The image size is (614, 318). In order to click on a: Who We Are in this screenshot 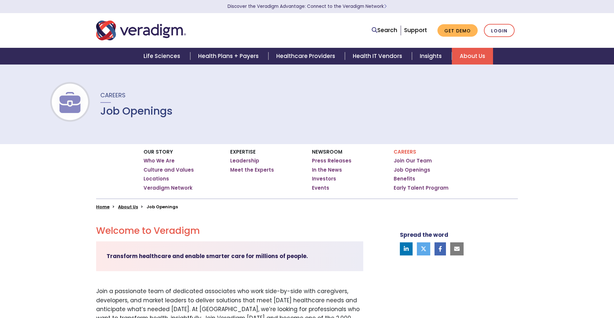, I will do `click(159, 161)`.